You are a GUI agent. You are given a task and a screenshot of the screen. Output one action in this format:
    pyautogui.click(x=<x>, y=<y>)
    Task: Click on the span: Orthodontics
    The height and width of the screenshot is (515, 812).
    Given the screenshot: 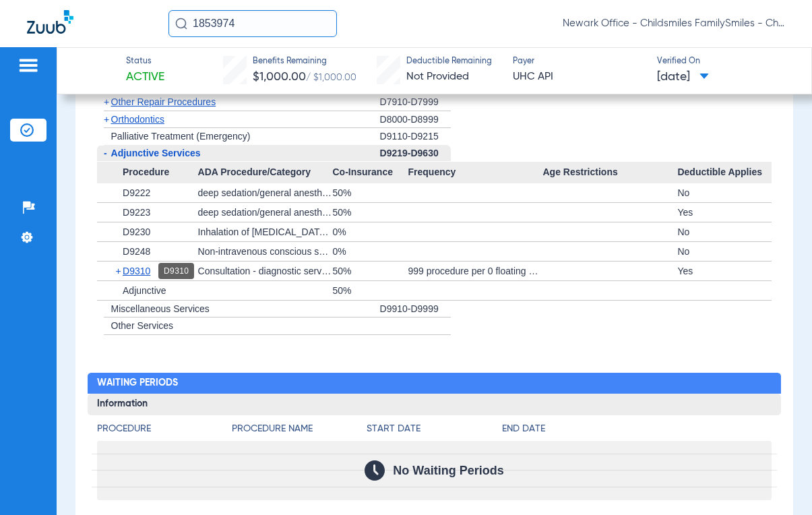 What is the action you would take?
    pyautogui.click(x=138, y=120)
    